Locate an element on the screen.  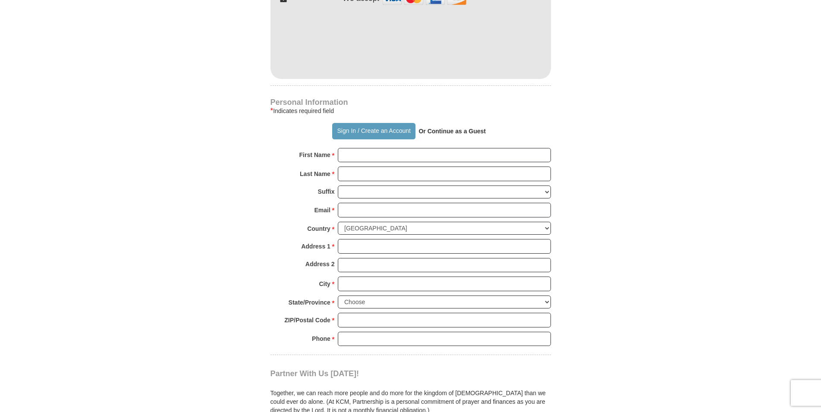
strong: Address 1 is located at coordinates (316, 246).